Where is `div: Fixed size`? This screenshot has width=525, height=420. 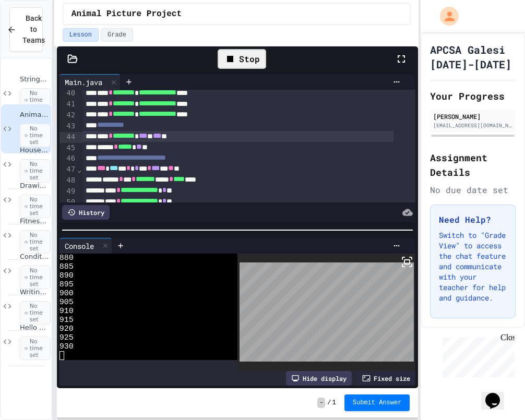
div: Fixed size is located at coordinates (386, 378).